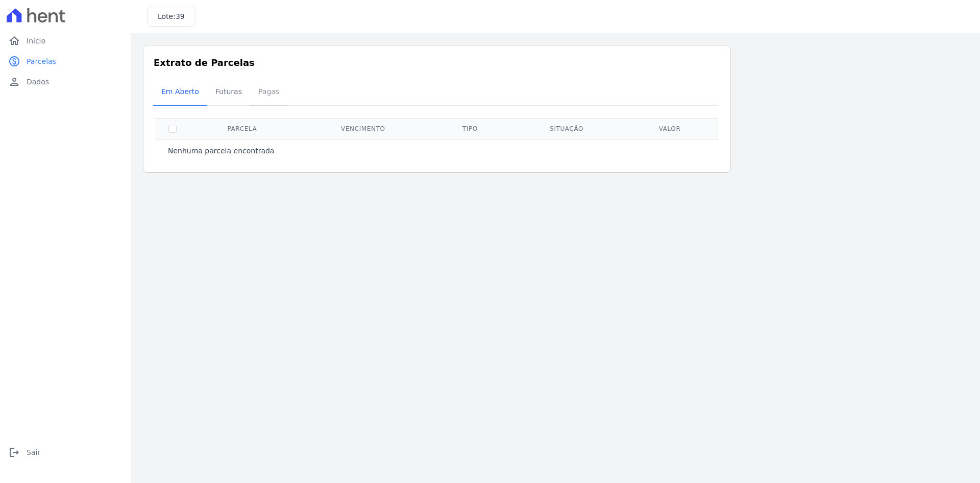 This screenshot has height=483, width=980. Describe the element at coordinates (34, 452) in the screenshot. I see `span: Sair` at that location.